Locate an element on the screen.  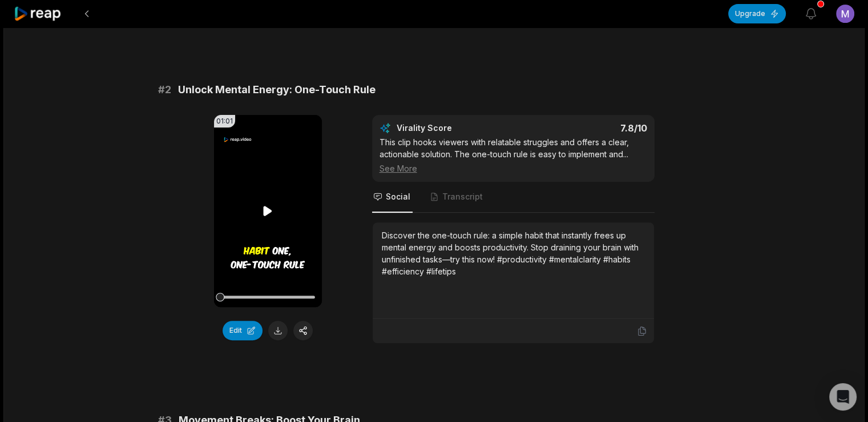
video: Your browser does not support mp4 format. is located at coordinates (268, 211).